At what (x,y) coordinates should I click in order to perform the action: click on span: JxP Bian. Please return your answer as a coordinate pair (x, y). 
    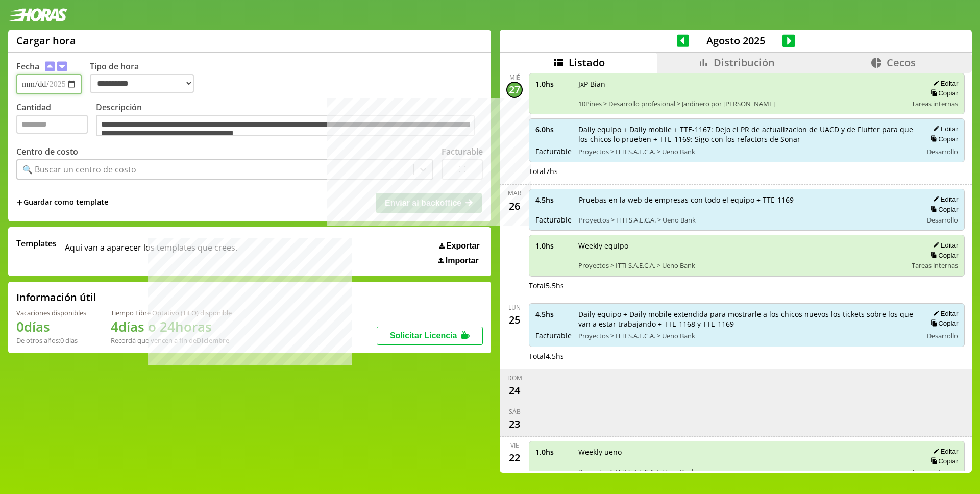
    Looking at the image, I should click on (741, 84).